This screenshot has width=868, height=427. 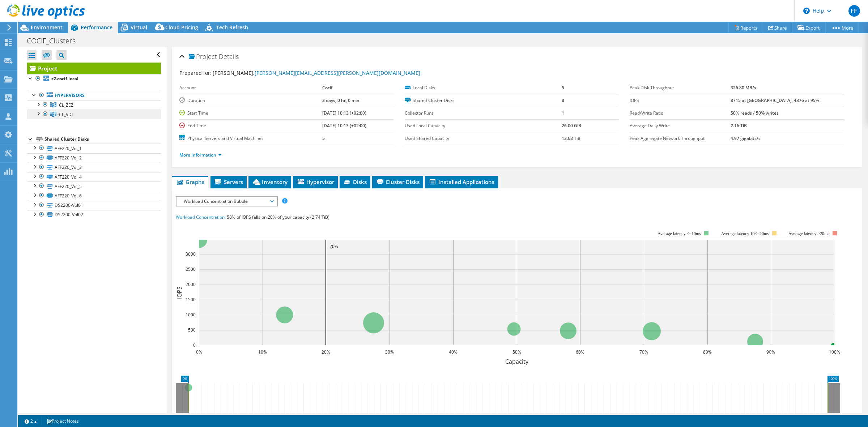 I want to click on b: 4.97 gigabits/s, so click(x=745, y=138).